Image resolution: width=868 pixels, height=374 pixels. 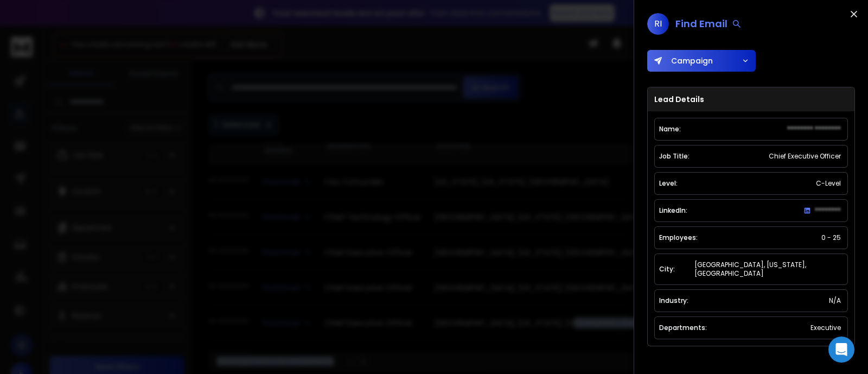 What do you see at coordinates (689, 61) in the screenshot?
I see `span: Campaign` at bounding box center [689, 61].